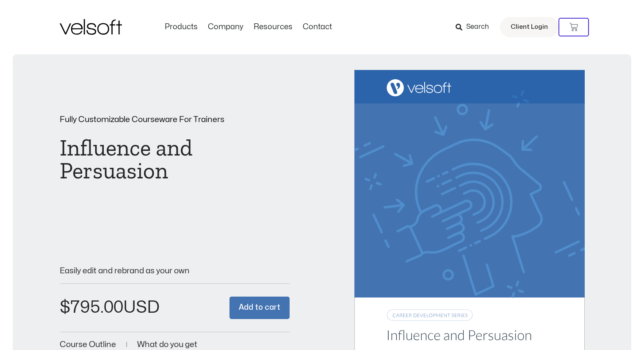  I want to click on h1: Influence and Persuasion, so click(175, 159).